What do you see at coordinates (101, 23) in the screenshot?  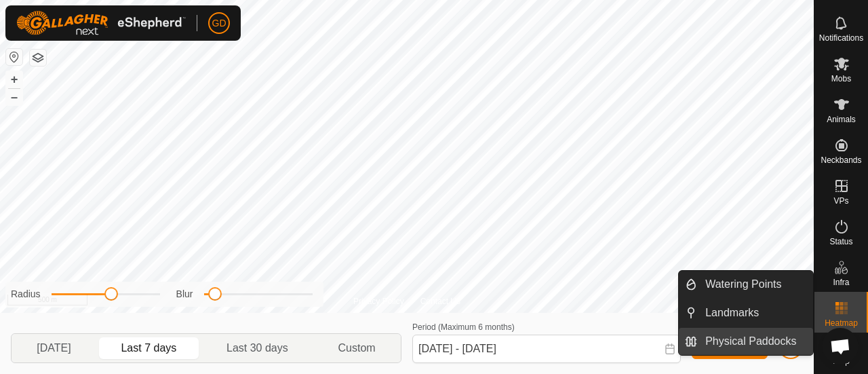 I see `img: Gallagher Logo` at bounding box center [101, 23].